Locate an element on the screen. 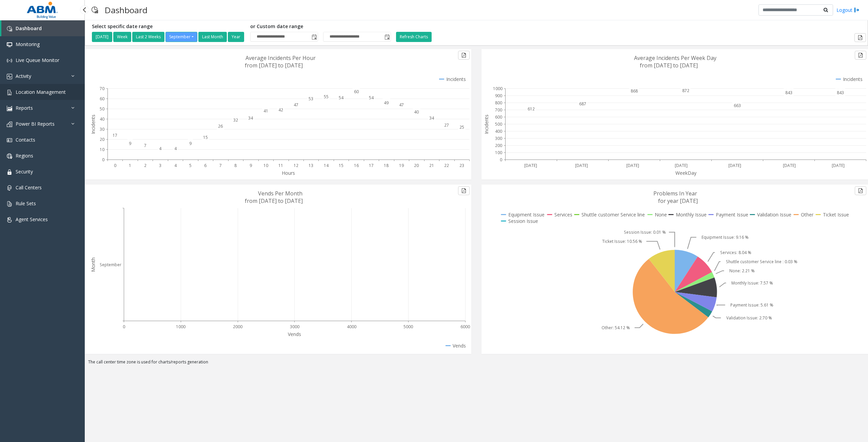 Image resolution: width=868 pixels, height=442 pixels. text: 612 is located at coordinates (531, 109).